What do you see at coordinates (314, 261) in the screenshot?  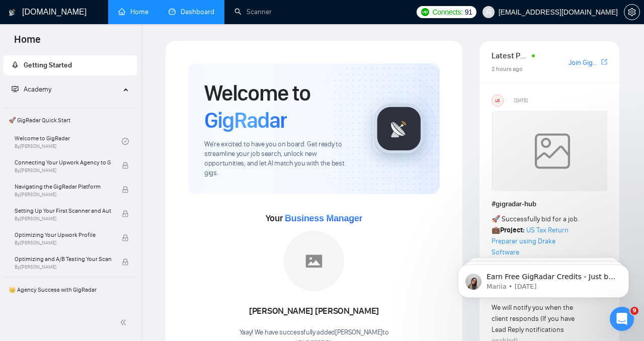 I see `img: placeholder.png` at bounding box center [314, 261].